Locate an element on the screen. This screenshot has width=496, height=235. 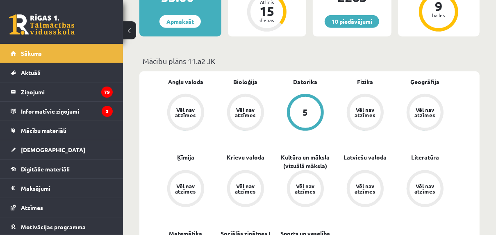
span: Motivācijas programma is located at coordinates (53, 227).